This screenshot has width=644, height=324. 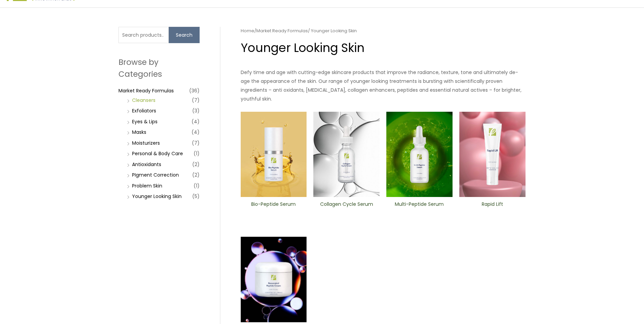 I want to click on a: Problem Skin, so click(x=147, y=186).